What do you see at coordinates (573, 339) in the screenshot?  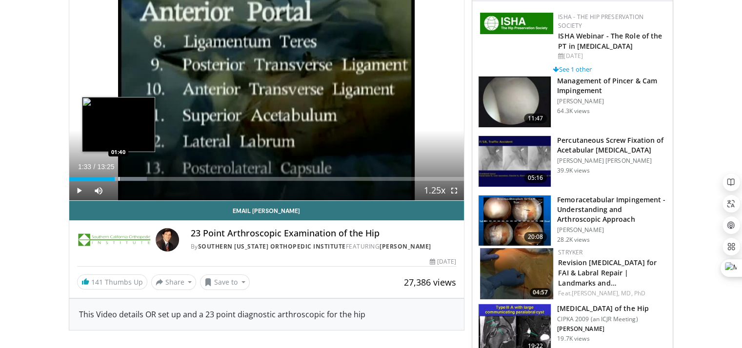 I see `p: 19.7K views` at bounding box center [573, 339].